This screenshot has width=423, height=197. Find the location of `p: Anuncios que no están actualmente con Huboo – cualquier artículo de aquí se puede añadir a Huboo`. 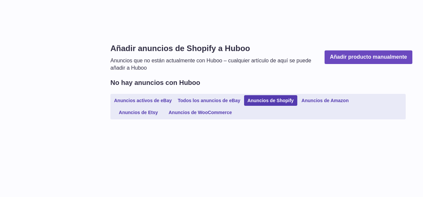

p: Anuncios que no están actualmente con Huboo – cualquier artículo de aquí se puede añadir a Huboo is located at coordinates (215, 64).